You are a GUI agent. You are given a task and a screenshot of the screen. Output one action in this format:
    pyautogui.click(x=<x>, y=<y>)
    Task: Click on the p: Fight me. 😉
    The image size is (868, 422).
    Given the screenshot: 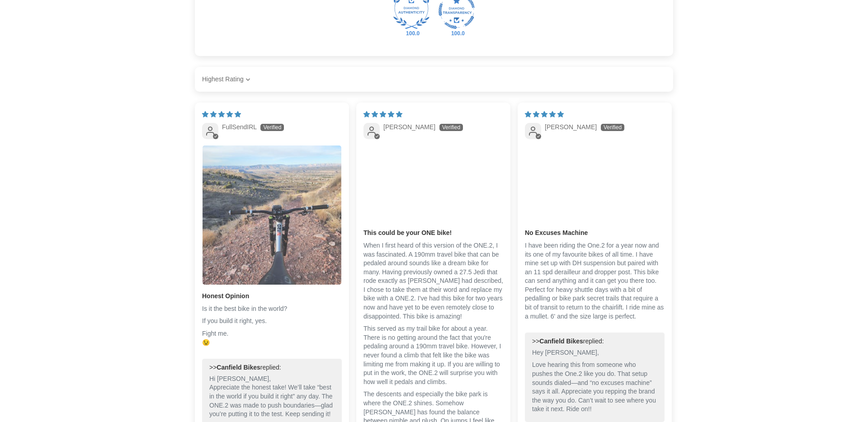 What is the action you would take?
    pyautogui.click(x=272, y=338)
    